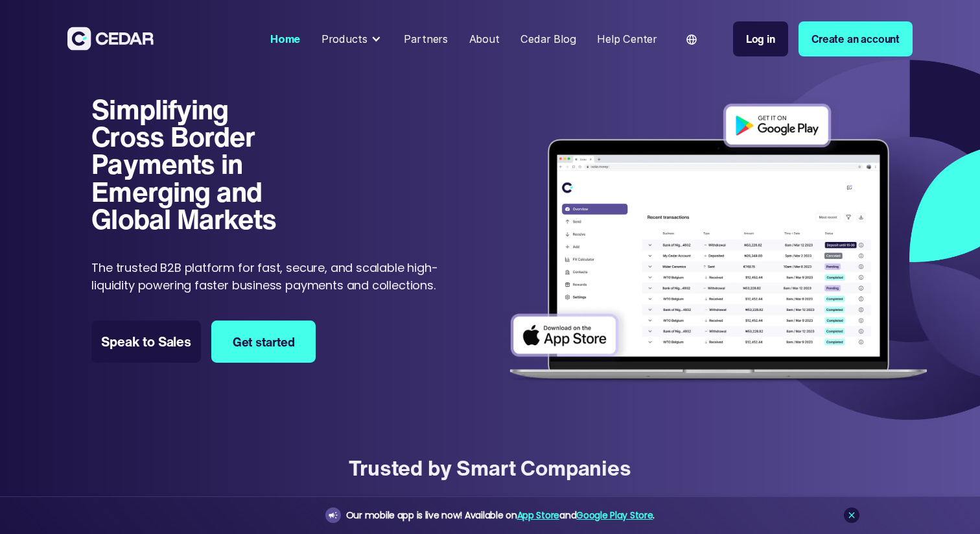 The width and height of the screenshot is (980, 534). Describe the element at coordinates (855, 39) in the screenshot. I see `a: Create an account` at that location.